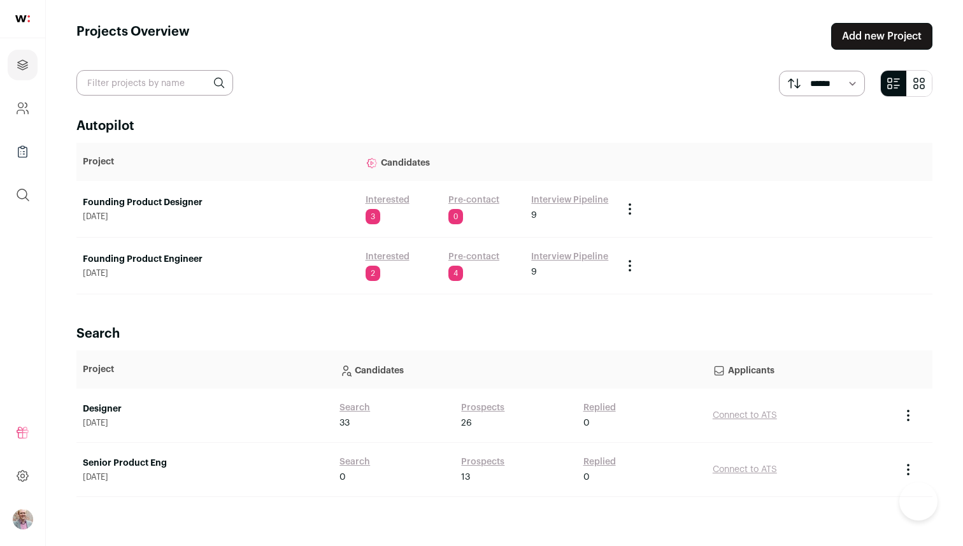 The height and width of the screenshot is (546, 963). I want to click on span: 33, so click(344, 423).